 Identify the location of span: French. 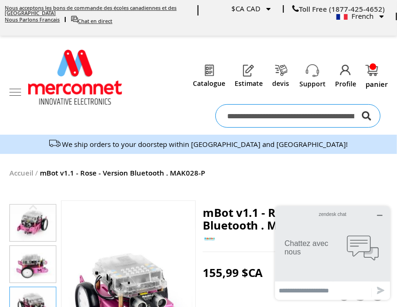
(355, 16).